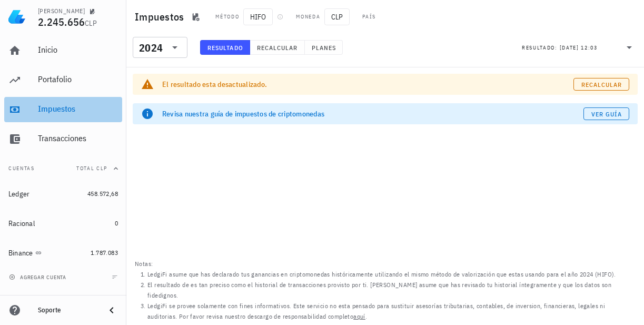 This screenshot has height=325, width=644. What do you see at coordinates (67, 310) in the screenshot?
I see `div: Soporte` at bounding box center [67, 310].